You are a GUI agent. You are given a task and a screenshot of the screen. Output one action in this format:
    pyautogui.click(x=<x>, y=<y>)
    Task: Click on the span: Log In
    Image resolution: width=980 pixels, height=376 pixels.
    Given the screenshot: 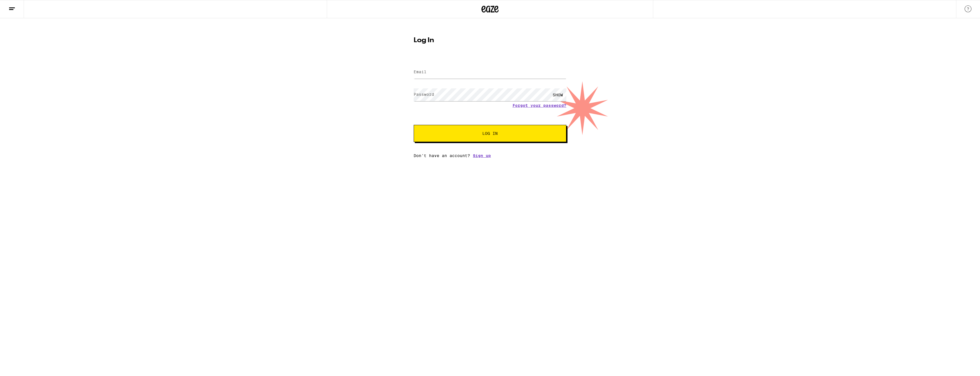 What is the action you would take?
    pyautogui.click(x=490, y=133)
    